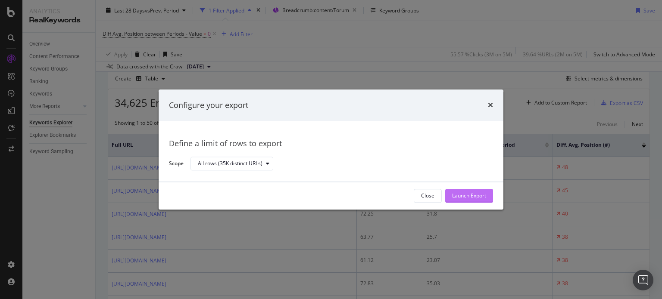 Image resolution: width=662 pixels, height=299 pixels. I want to click on div: modal, so click(331, 149).